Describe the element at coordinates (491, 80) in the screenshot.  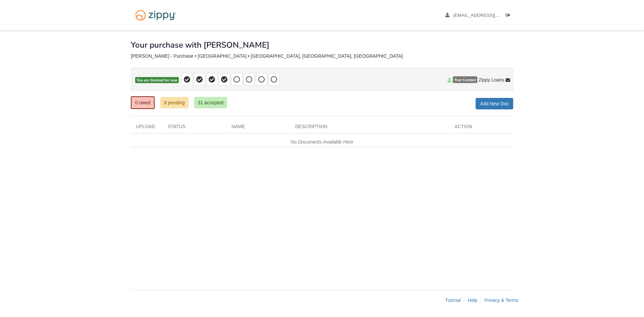
I see `span: Zippy Loans` at that location.